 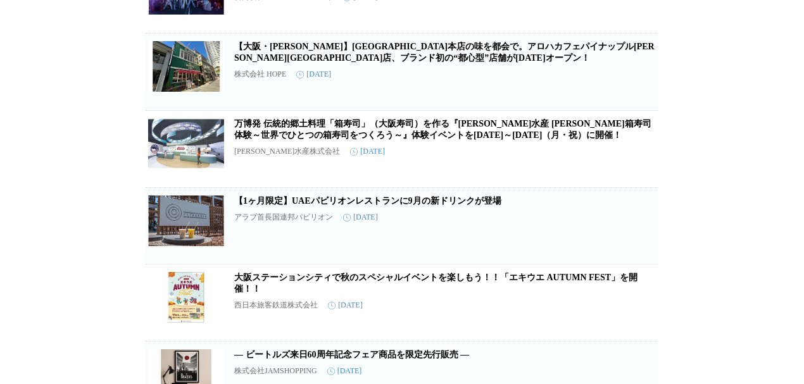 What do you see at coordinates (186, 144) in the screenshot?
I see `img: 万博発 伝統的郷土料理「箱寿司」（大阪寿司）を作る『大起水産 大坂箱寿司体験～世界でひとつの箱寿司をつくろう～』体験イベントを2025 年 9 月 13 日（土）～10 月 13 日（月・祝）に開催！` at bounding box center [186, 144].